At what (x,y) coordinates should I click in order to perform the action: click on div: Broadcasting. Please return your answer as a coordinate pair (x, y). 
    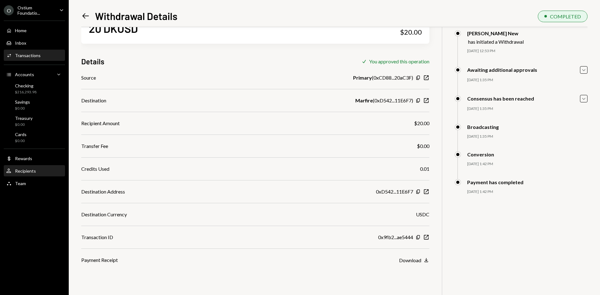
    Looking at the image, I should click on (483, 127).